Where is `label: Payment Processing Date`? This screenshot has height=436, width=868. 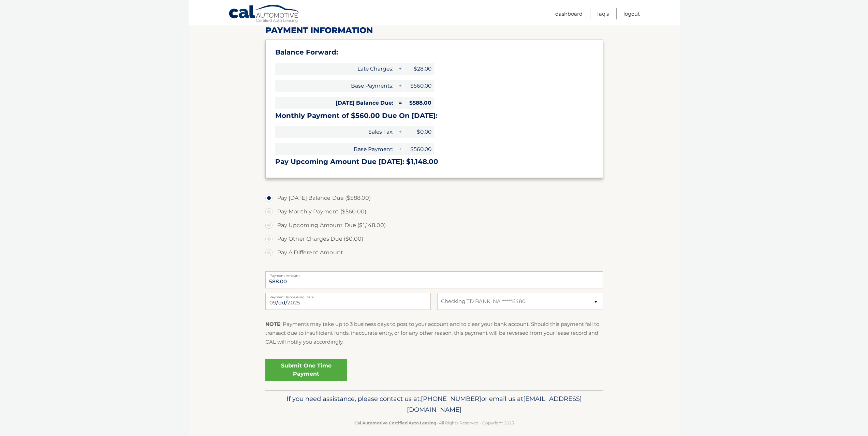 label: Payment Processing Date is located at coordinates (347, 295).